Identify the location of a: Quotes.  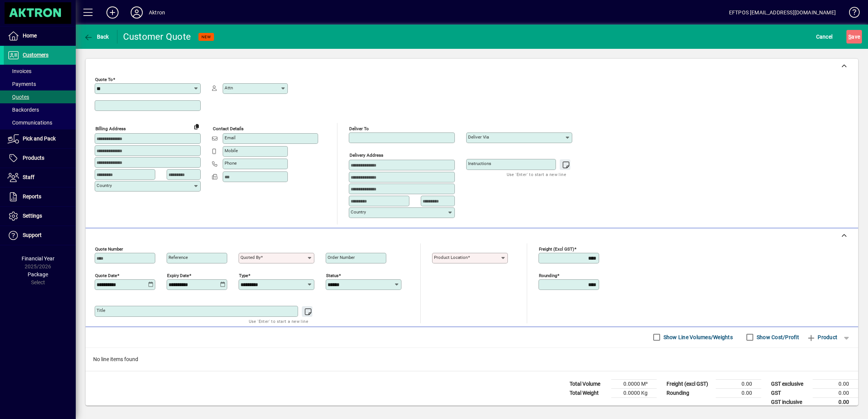
(40, 97).